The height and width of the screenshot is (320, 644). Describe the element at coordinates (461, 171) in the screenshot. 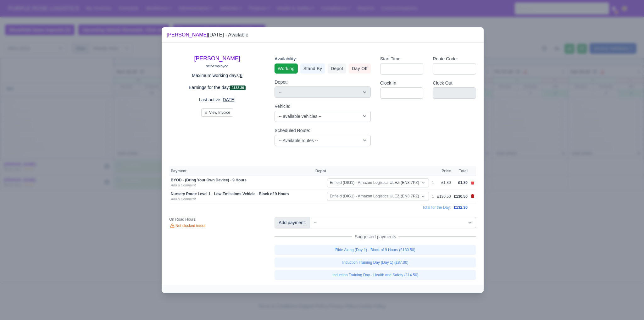

I see `th: Total` at that location.